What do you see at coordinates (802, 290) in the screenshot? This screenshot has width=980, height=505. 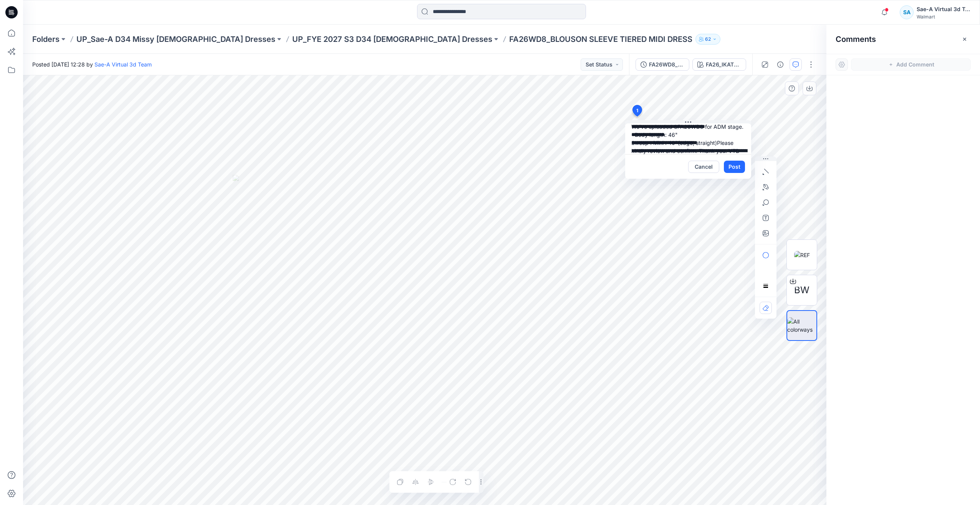 I see `span: BW` at bounding box center [802, 290].